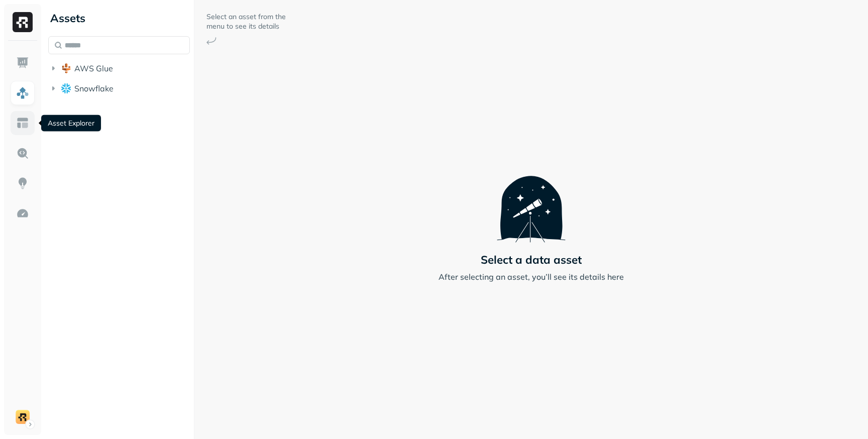 This screenshot has height=439, width=868. Describe the element at coordinates (93, 69) in the screenshot. I see `span: AWS Glue` at that location.